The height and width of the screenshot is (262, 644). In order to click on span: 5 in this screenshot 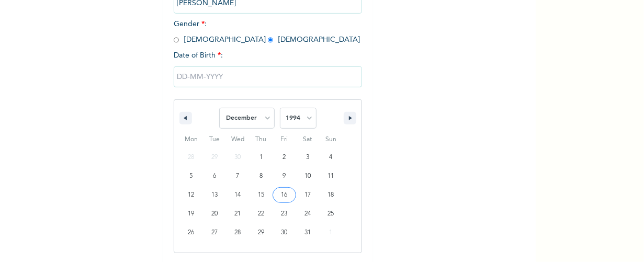, I will do `click(191, 176)`.